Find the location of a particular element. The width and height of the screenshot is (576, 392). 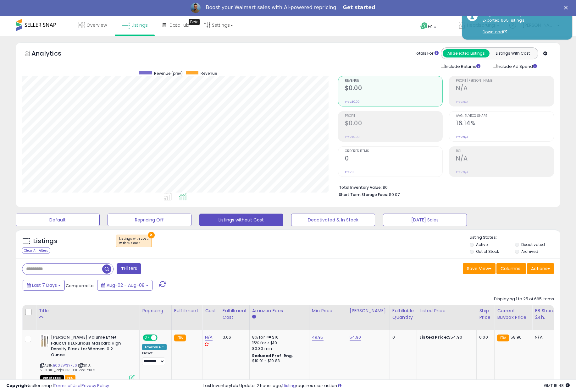

b: Listed Price: is located at coordinates (433, 337).